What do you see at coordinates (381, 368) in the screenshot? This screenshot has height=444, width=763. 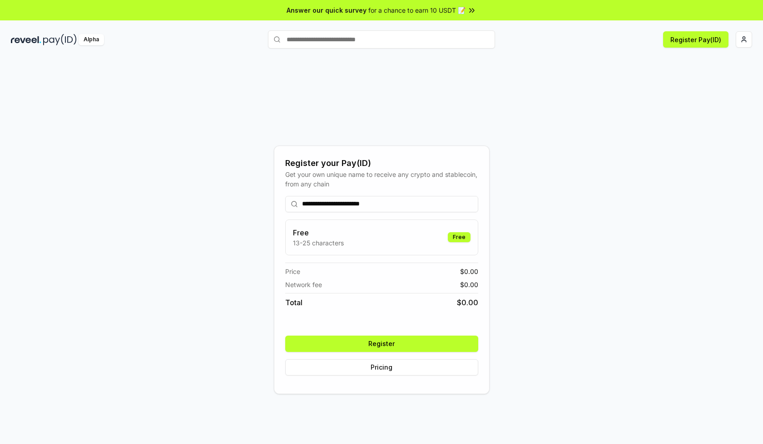 I see `button: Pricing` at bounding box center [381, 368].